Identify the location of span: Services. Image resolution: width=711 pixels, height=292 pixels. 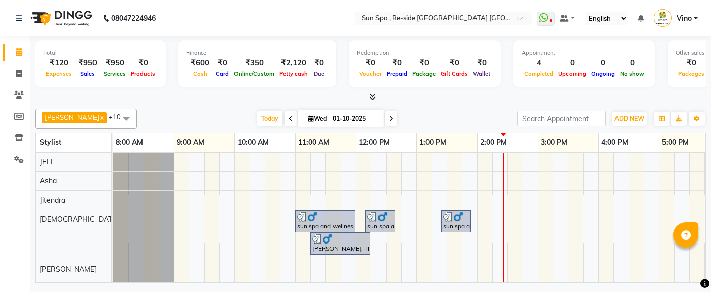
(115, 74).